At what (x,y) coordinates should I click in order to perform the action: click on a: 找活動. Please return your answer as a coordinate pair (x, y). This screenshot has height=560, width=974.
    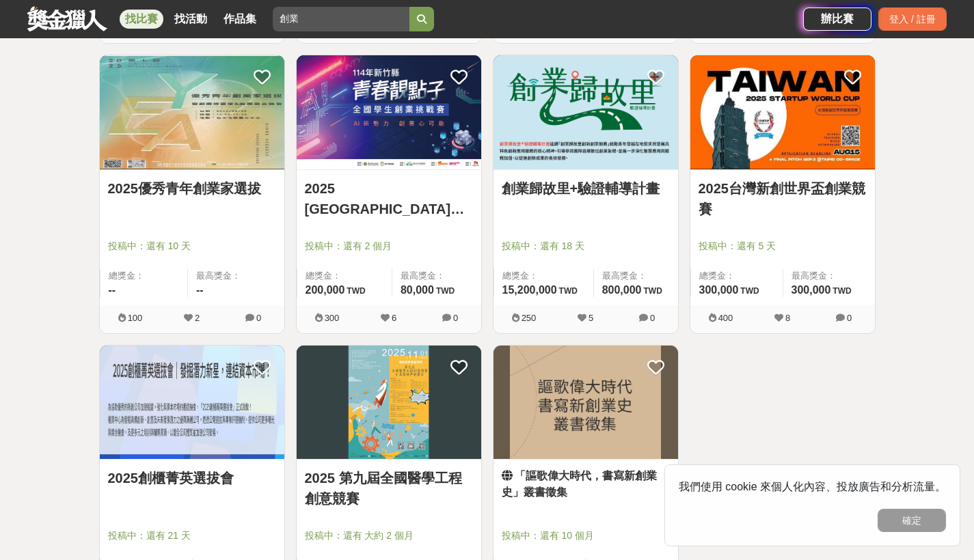
    Looking at the image, I should click on (191, 19).